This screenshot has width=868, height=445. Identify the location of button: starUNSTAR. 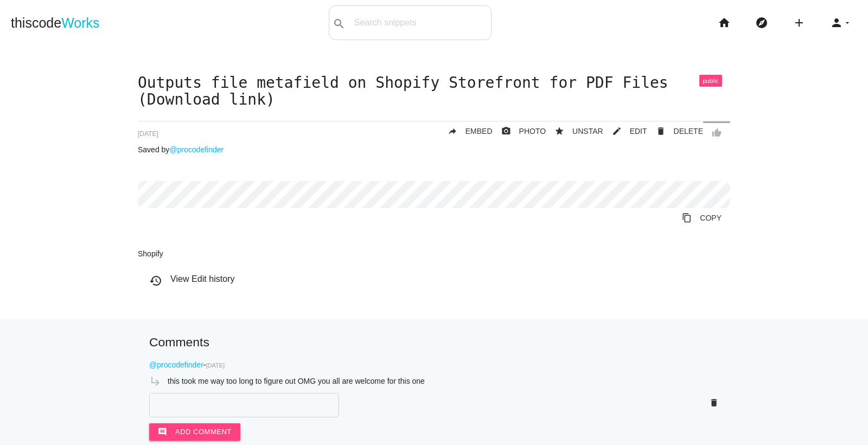
(575, 131).